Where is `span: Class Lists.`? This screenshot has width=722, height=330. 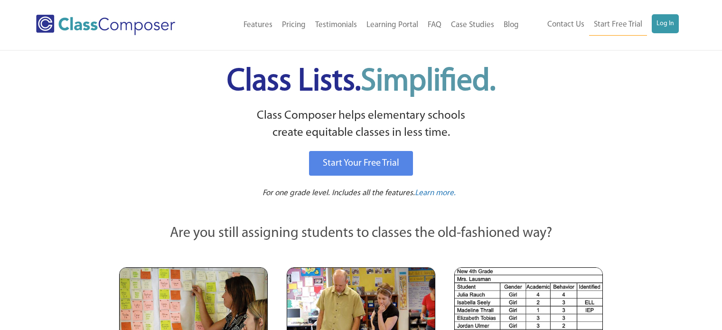 span: Class Lists. is located at coordinates (361, 82).